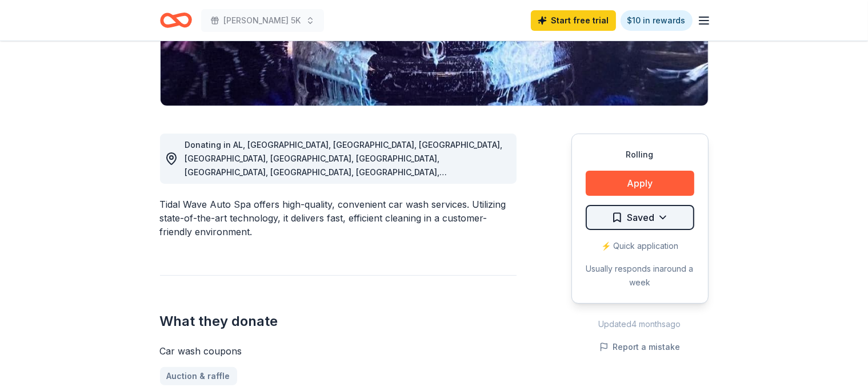 This screenshot has height=387, width=868. Describe the element at coordinates (198, 376) in the screenshot. I see `a: Auction & raffle` at that location.